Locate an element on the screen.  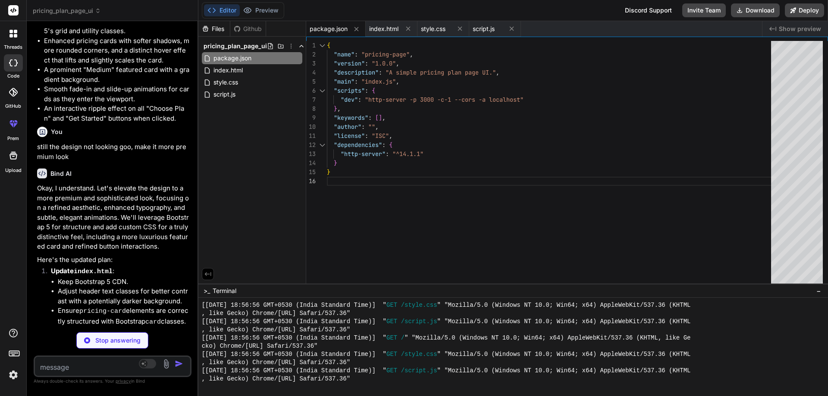
span: "pricing-page" is located at coordinates (385, 54).